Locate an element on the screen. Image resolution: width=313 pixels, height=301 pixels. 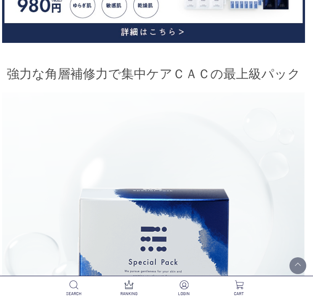
p: SEARCH is located at coordinates (74, 293).